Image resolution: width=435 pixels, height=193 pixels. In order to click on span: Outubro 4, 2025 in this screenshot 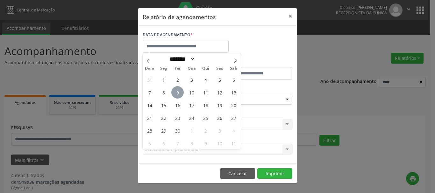, I will do `click(233, 131)`.